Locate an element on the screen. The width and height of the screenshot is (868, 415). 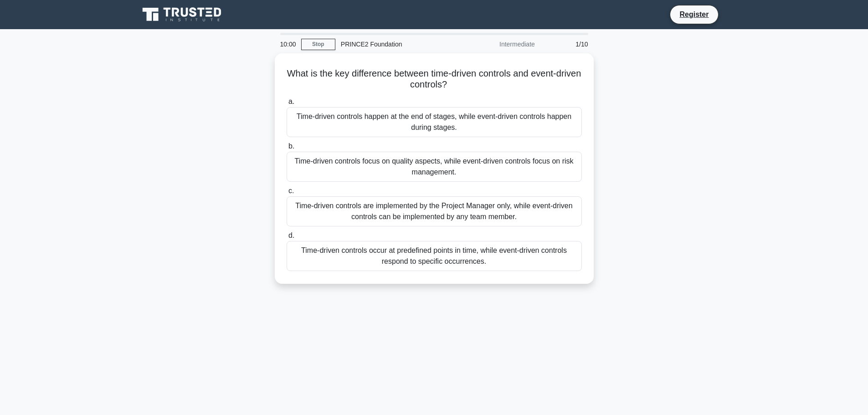
a: Register is located at coordinates (694, 14).